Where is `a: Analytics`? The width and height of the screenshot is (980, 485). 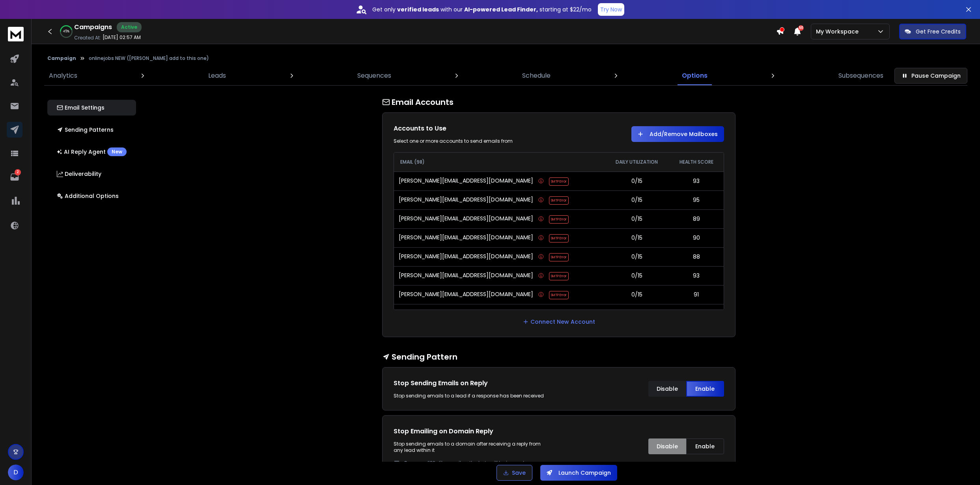
a: Analytics is located at coordinates (63, 76).